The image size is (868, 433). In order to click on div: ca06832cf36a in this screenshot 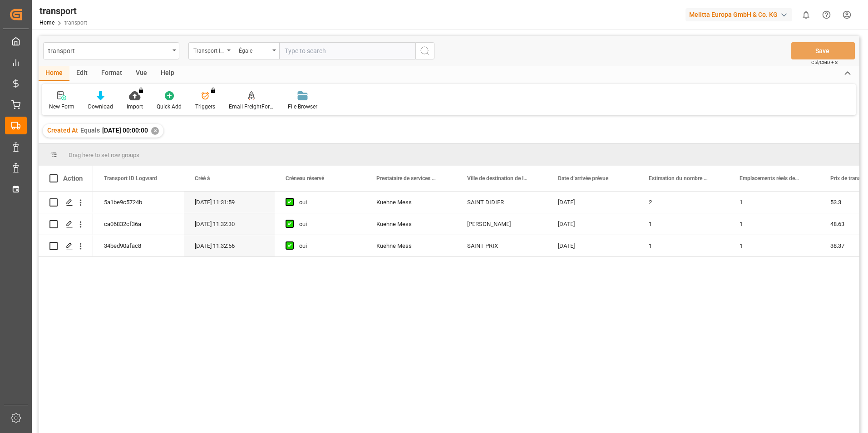, I will do `click(138, 224)`.